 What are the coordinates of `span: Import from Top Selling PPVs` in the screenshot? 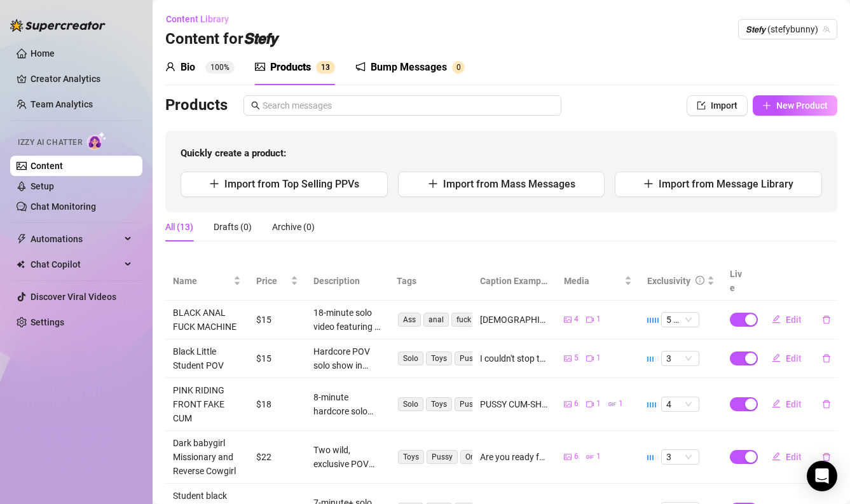 It's located at (292, 184).